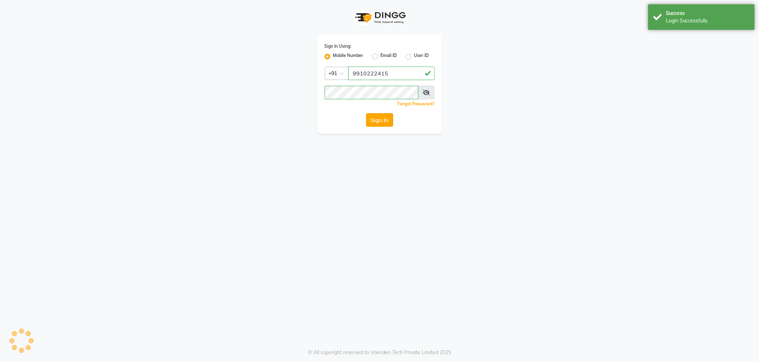 The height and width of the screenshot is (362, 759). I want to click on a: Forgot Password?, so click(416, 103).